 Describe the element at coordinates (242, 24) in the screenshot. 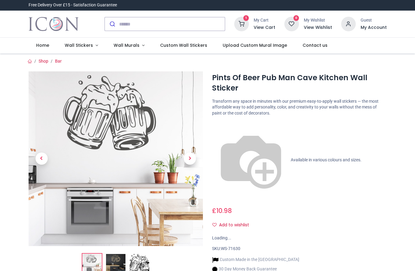

I see `a: 1` at that location.